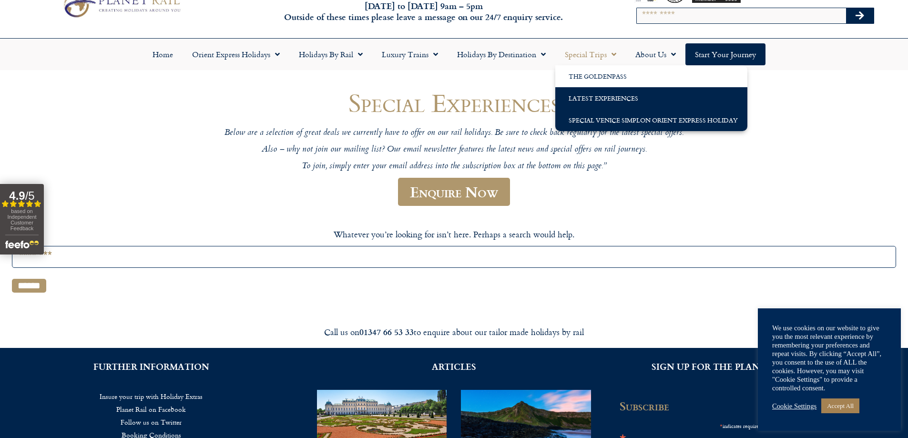 This screenshot has height=438, width=908. I want to click on a: Special Venice Simplon Orient Express Holiday, so click(651, 120).